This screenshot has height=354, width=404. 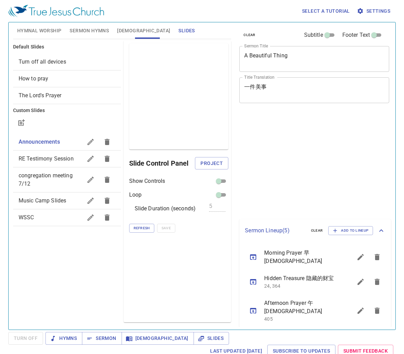 What do you see at coordinates (313, 35) in the screenshot?
I see `span: Subtitle` at bounding box center [313, 35].